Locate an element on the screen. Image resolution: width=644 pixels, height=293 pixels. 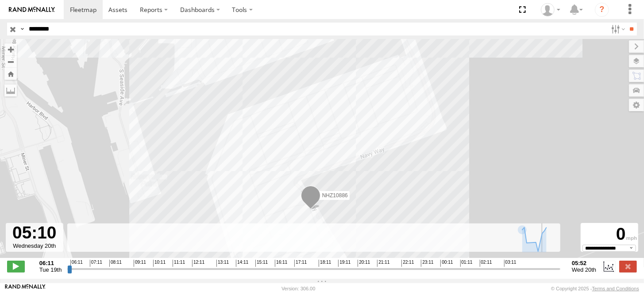
span: 16:11 is located at coordinates (281, 263).